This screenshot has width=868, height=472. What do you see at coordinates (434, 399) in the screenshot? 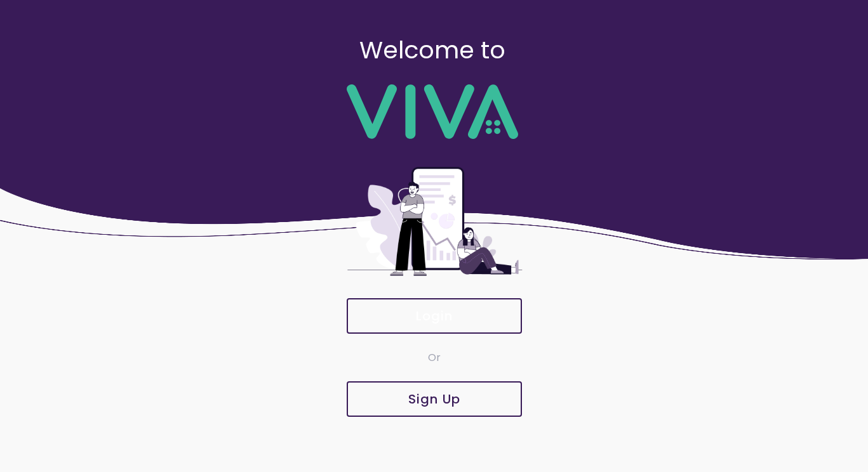
I see `ion-button: Sign Up` at bounding box center [434, 399].